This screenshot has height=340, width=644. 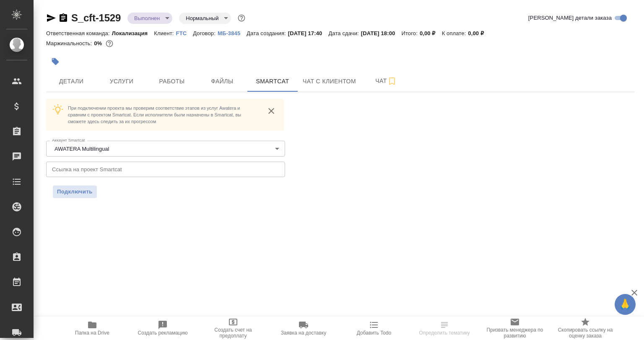 What do you see at coordinates (202, 18) in the screenshot?
I see `button: Нормальный` at bounding box center [202, 18].